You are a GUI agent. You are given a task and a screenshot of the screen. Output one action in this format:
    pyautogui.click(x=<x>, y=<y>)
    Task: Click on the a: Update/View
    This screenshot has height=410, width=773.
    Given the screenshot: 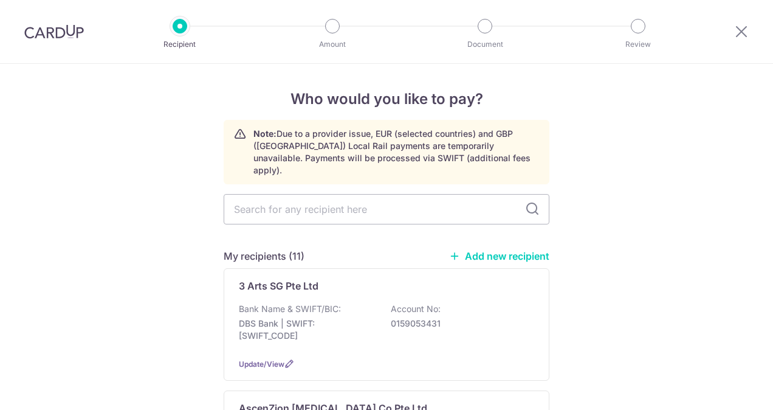 What is the action you would take?
    pyautogui.click(x=261, y=363)
    